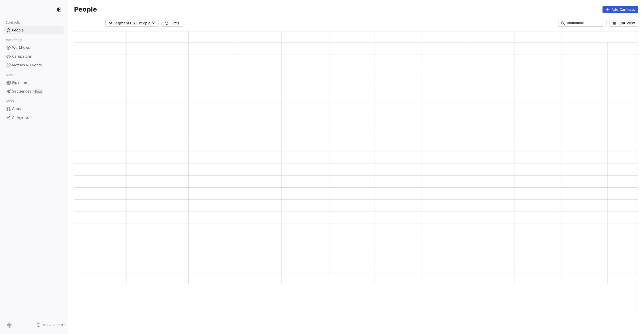 The image size is (644, 334). What do you see at coordinates (34, 56) in the screenshot?
I see `a: Campaigns` at bounding box center [34, 56].